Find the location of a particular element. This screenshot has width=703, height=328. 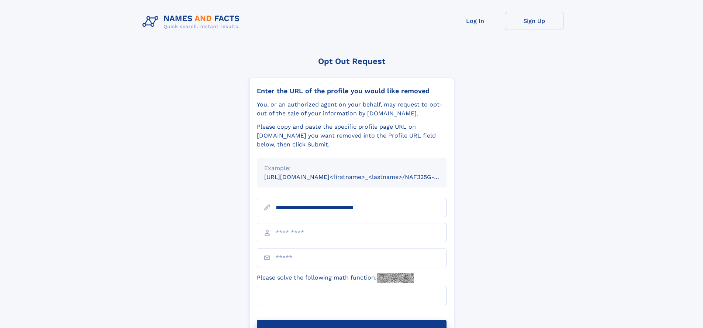

div: Enter the URL of the profile you would like removed is located at coordinates (352, 91).